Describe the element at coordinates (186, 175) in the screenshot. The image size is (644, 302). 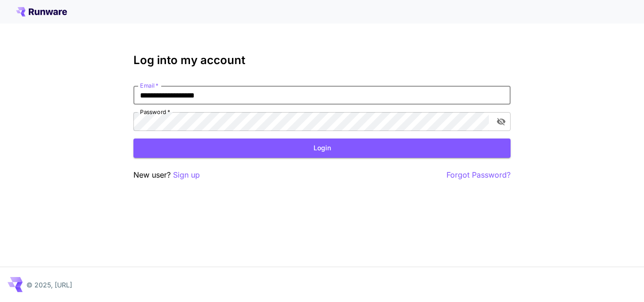
I see `p: Sign up` at that location.